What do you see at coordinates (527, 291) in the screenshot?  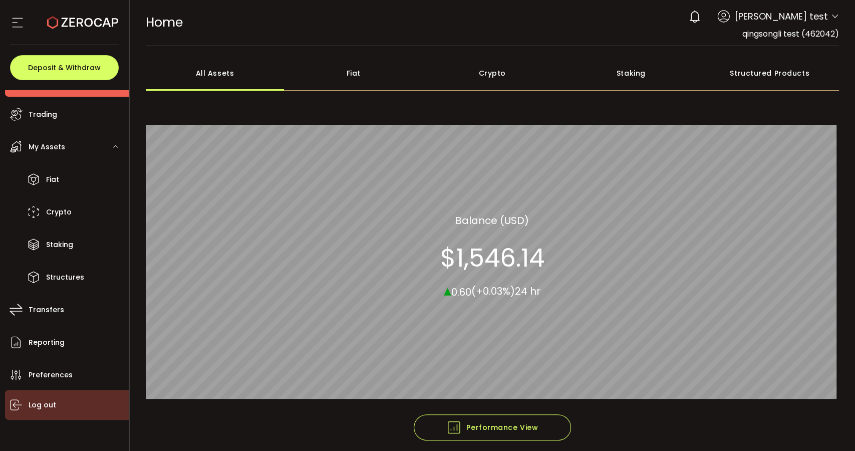 I see `span: 24 hr` at bounding box center [527, 291].